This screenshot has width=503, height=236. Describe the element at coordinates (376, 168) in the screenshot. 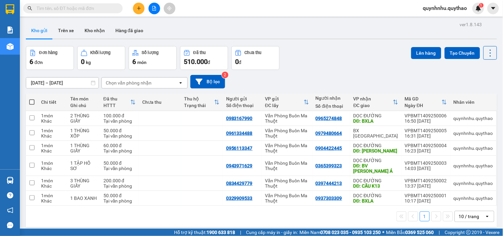

I see `div: DĐ: BV XUYÊN Á` at that location.